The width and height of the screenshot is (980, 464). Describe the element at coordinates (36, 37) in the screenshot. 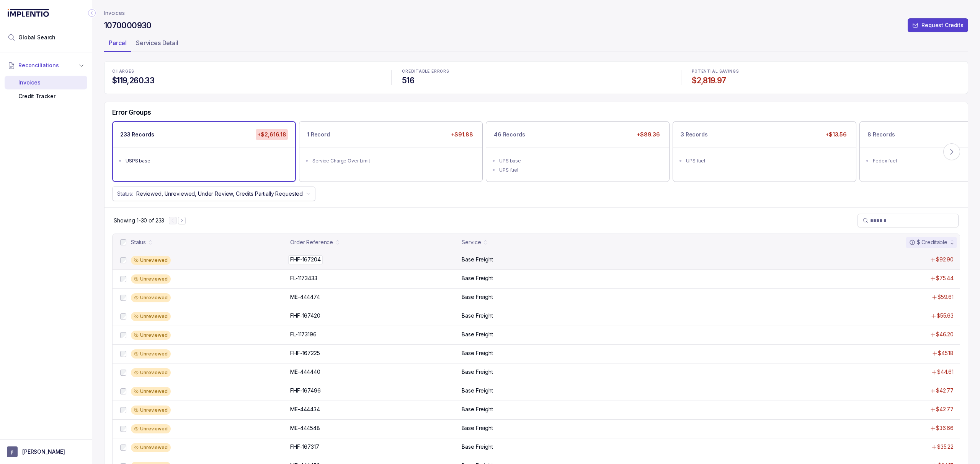

I see `span: Global Search` at that location.